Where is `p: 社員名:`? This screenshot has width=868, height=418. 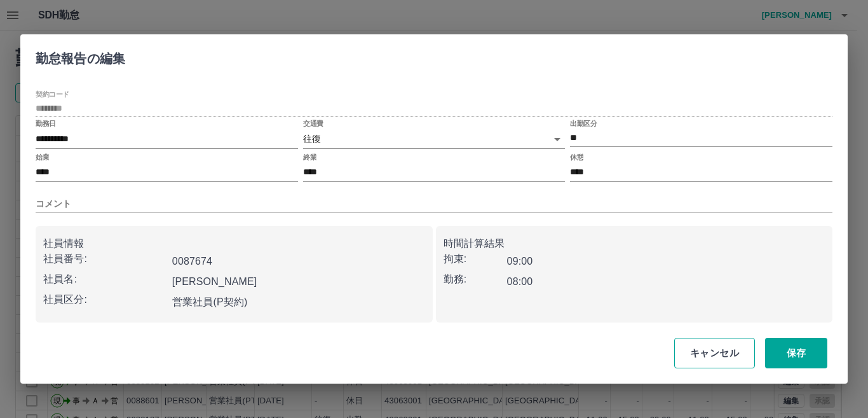
p: 社員名: is located at coordinates (105, 279).